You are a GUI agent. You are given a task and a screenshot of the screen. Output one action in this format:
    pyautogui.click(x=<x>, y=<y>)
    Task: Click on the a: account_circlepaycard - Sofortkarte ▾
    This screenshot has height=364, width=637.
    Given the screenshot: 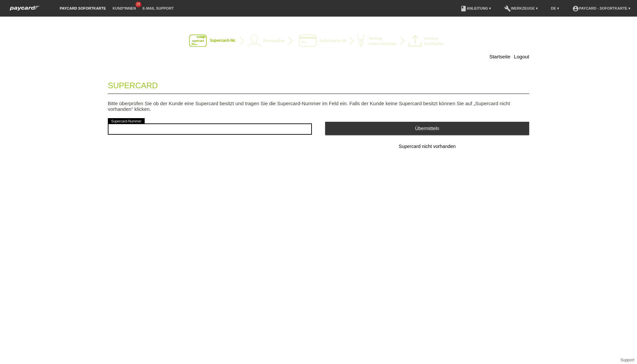 What is the action you would take?
    pyautogui.click(x=601, y=8)
    